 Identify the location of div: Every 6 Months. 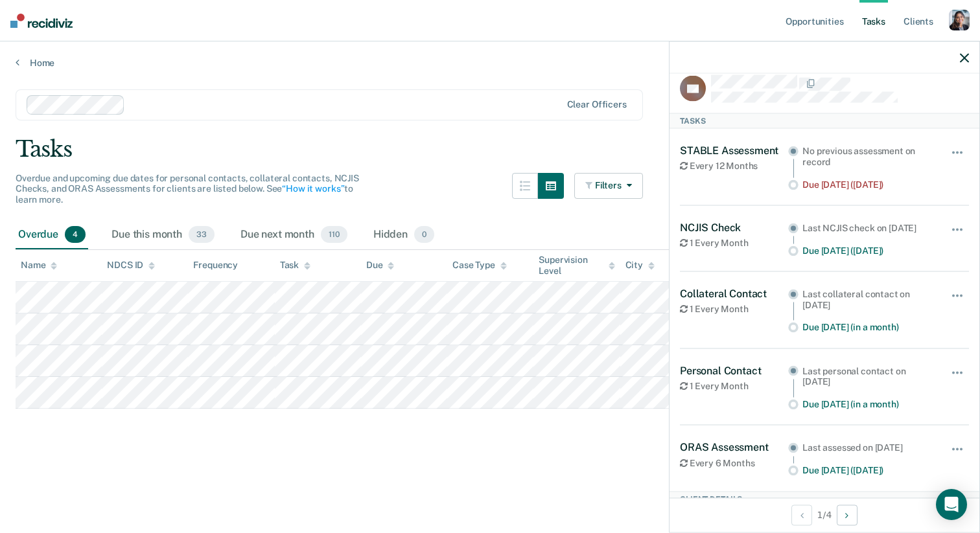
(734, 462).